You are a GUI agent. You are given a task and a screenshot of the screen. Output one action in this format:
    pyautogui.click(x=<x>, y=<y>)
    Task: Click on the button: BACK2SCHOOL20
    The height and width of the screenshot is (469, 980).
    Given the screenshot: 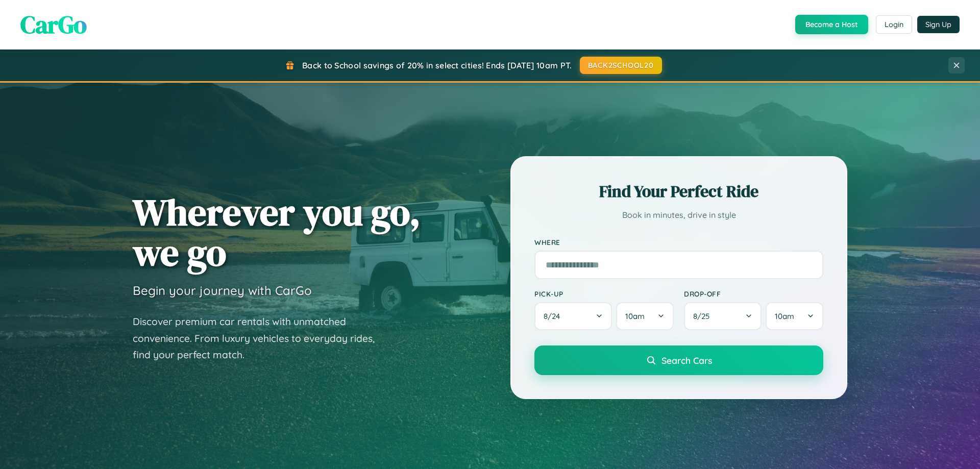 What is the action you would take?
    pyautogui.click(x=620, y=66)
    